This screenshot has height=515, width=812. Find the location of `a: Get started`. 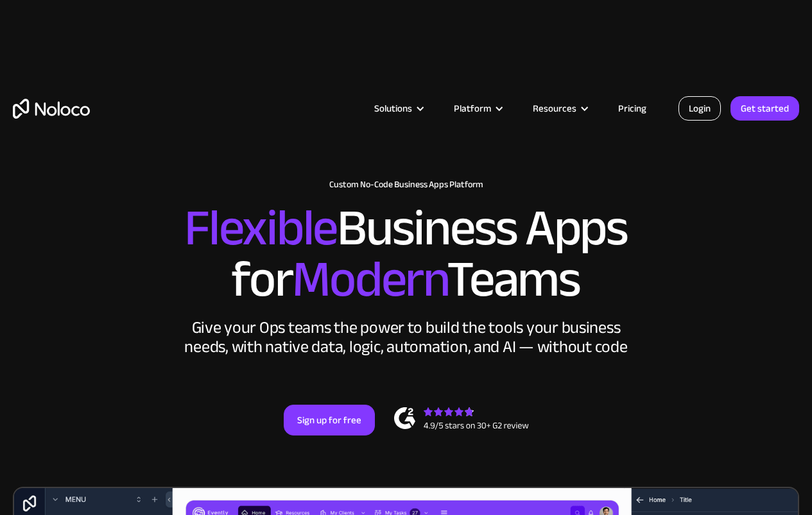

a: Get started is located at coordinates (764, 108).